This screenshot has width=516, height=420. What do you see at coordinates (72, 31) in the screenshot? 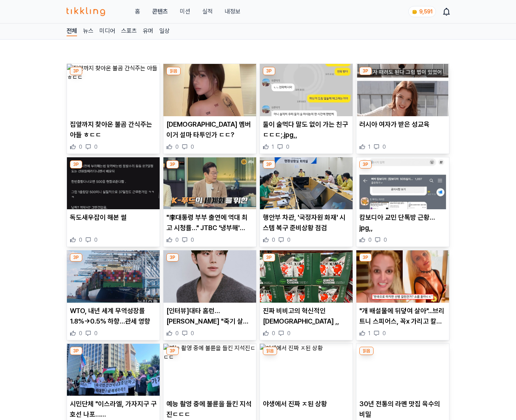
I see `a: 전체` at bounding box center [72, 31].